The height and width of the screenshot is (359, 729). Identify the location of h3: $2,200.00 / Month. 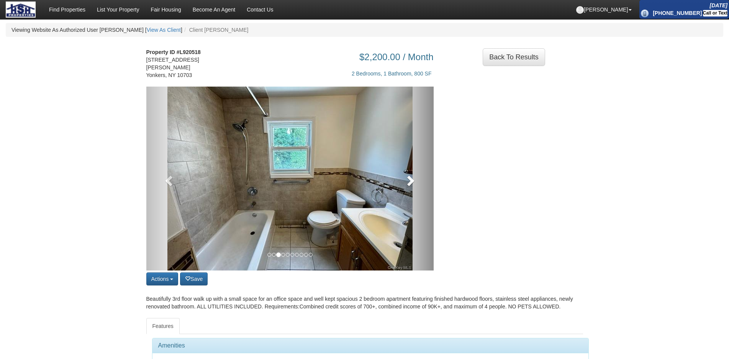
(327, 57).